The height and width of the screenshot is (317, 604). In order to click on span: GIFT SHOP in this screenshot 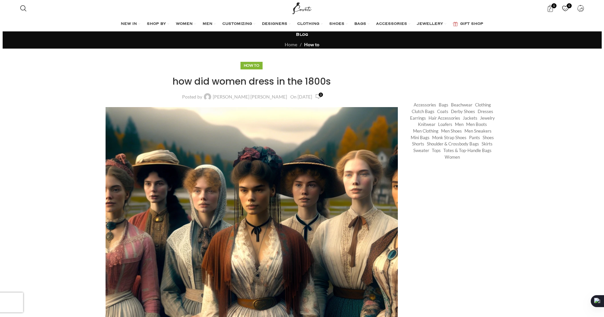, I will do `click(472, 24)`.